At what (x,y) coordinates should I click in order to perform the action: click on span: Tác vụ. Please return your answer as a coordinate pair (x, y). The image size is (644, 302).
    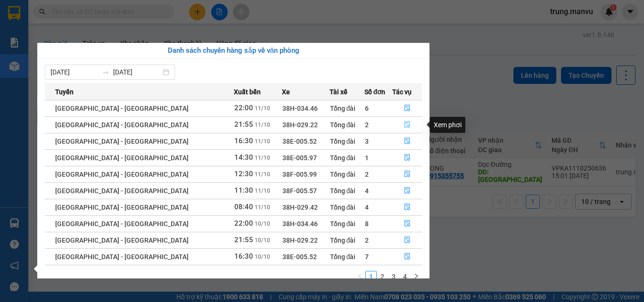
    Looking at the image, I should click on (401, 92).